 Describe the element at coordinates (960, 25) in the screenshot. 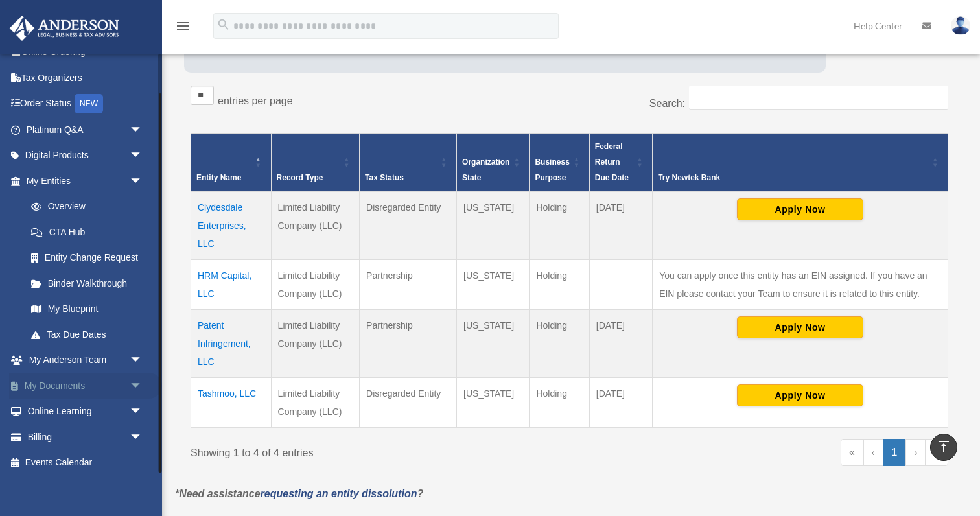

I see `img: User Pic` at that location.